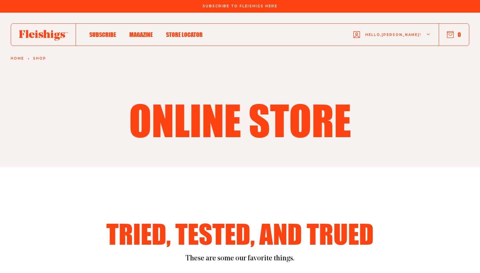 Image resolution: width=480 pixels, height=273 pixels. What do you see at coordinates (184, 35) in the screenshot?
I see `span: Store locator` at bounding box center [184, 35].